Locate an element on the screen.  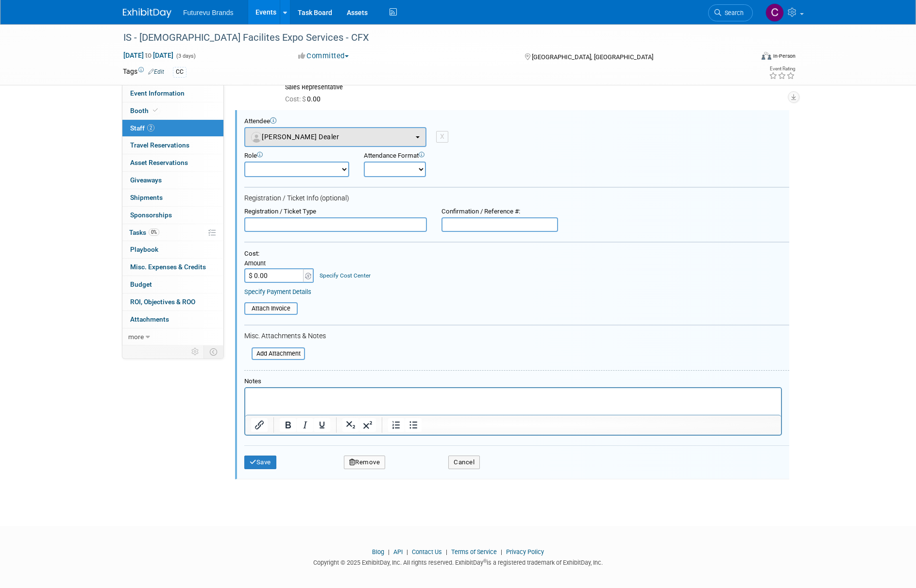
button: Cancel is located at coordinates (463, 462).